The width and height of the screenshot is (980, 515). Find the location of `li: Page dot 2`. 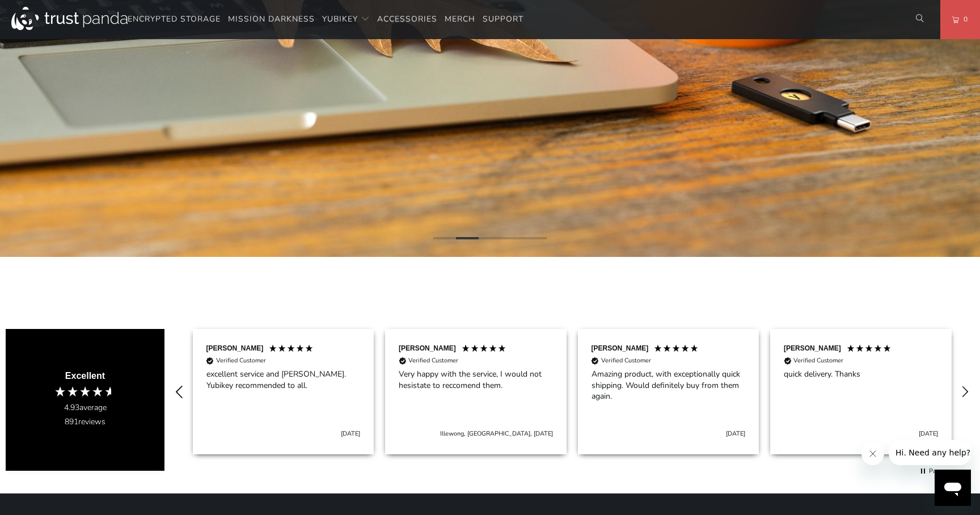

li: Page dot 2 is located at coordinates (467, 238).